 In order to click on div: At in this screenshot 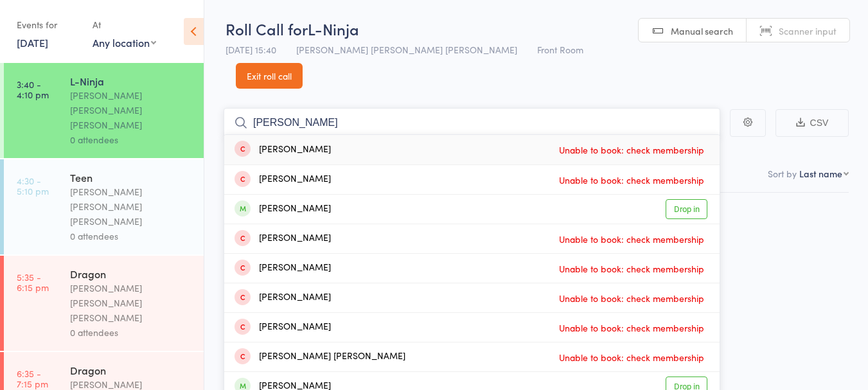, I will do `click(124, 25)`.